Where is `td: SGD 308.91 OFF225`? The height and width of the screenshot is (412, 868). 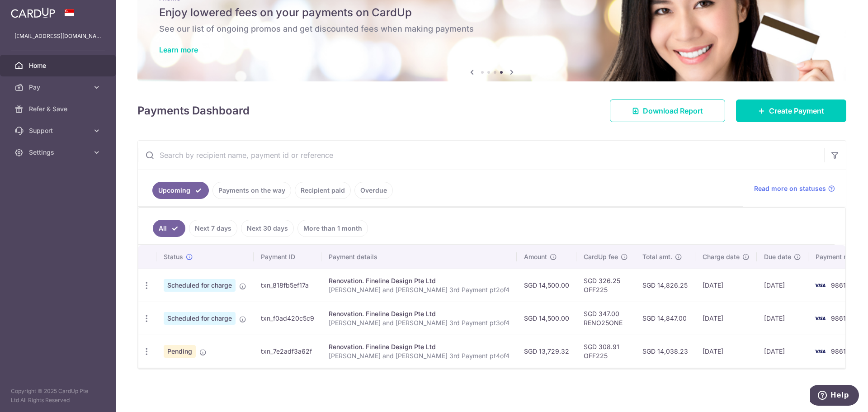
td: SGD 308.91 OFF225 is located at coordinates (606, 351).